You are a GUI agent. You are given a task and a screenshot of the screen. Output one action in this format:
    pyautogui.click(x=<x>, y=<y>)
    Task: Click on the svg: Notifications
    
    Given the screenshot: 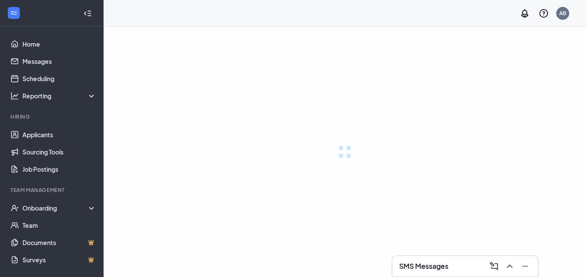 What is the action you would take?
    pyautogui.click(x=525, y=13)
    